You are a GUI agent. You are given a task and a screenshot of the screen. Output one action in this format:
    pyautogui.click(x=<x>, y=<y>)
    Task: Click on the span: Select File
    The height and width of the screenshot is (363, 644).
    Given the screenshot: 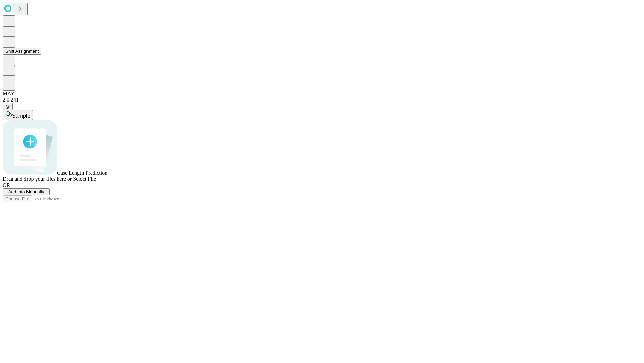 What is the action you would take?
    pyautogui.click(x=84, y=178)
    